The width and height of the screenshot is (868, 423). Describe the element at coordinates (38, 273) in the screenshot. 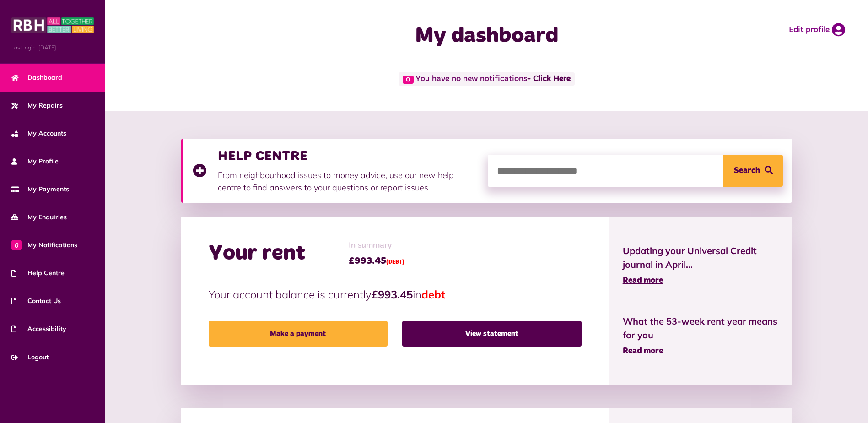

I see `span: Help Centre` at that location.